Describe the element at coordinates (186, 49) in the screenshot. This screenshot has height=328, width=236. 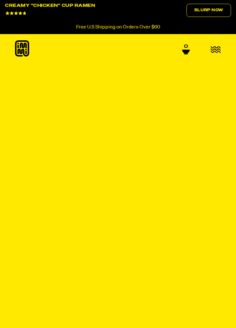
I see `a: 0` at that location.